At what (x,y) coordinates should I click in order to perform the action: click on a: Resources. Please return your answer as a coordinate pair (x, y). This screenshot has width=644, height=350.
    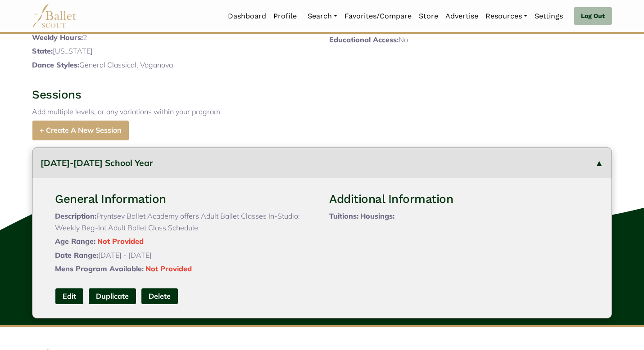
    Looking at the image, I should click on (506, 16).